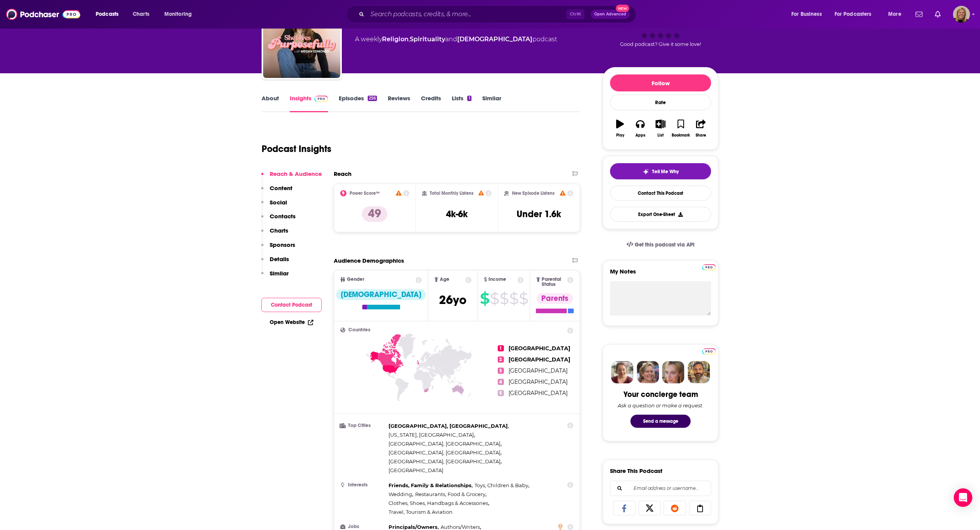 This screenshot has height=530, width=980. What do you see at coordinates (279, 273) in the screenshot?
I see `p: Similar` at bounding box center [279, 273].